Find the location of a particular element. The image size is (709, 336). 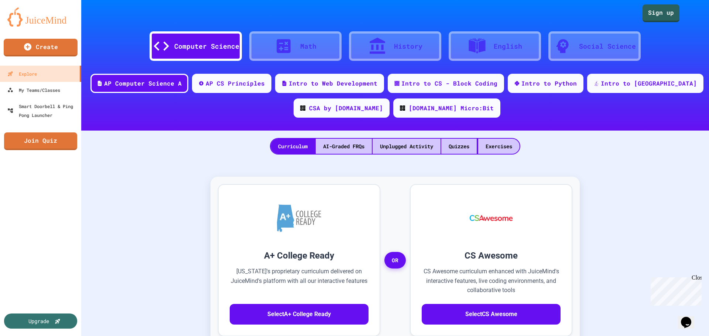

div: Math is located at coordinates (308, 46).